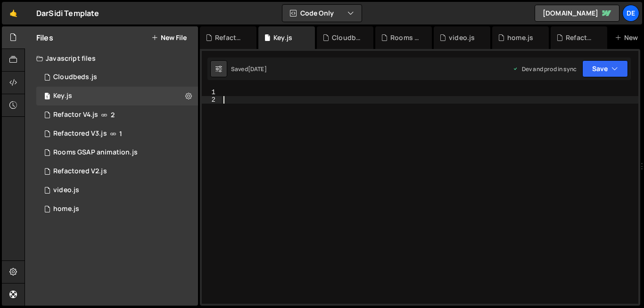 This screenshot has width=644, height=308. Describe the element at coordinates (545, 69) in the screenshot. I see `div: Dev and prod in sync` at that location.